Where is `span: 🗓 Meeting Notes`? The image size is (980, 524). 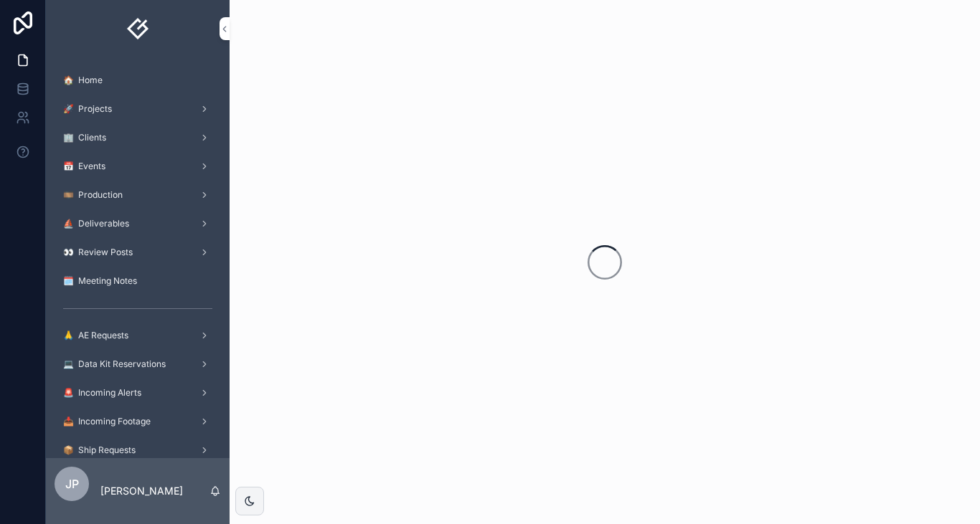 span: 🗓 Meeting Notes is located at coordinates (100, 281).